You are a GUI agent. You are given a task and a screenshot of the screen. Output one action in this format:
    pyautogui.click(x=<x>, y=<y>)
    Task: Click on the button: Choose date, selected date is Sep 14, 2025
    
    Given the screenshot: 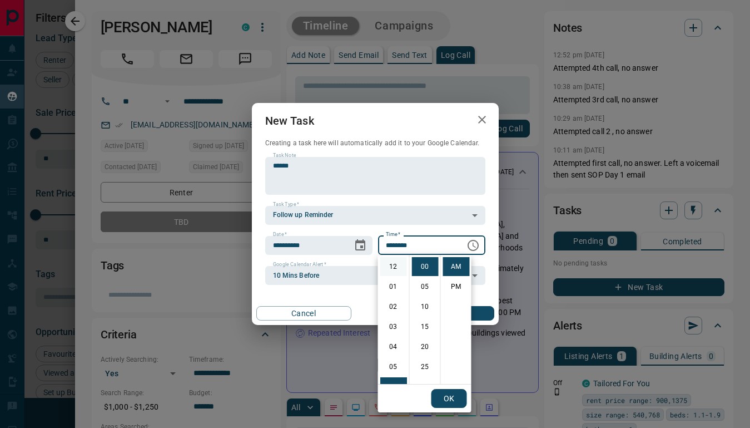 What is the action you would take?
    pyautogui.click(x=360, y=245)
    